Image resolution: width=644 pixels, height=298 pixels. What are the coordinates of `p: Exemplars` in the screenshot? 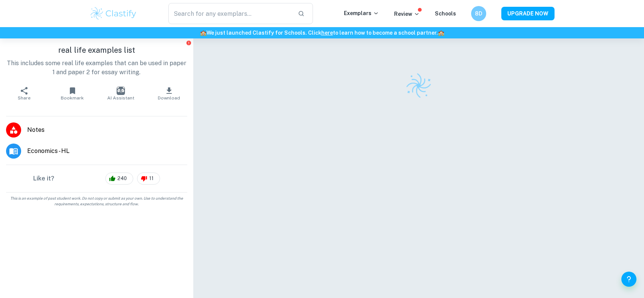 It's located at (361, 14).